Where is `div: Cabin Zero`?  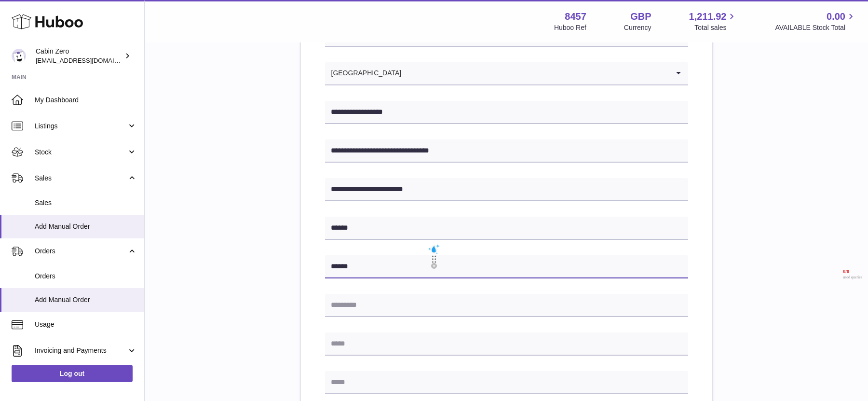 div: Cabin Zero is located at coordinates (79, 56).